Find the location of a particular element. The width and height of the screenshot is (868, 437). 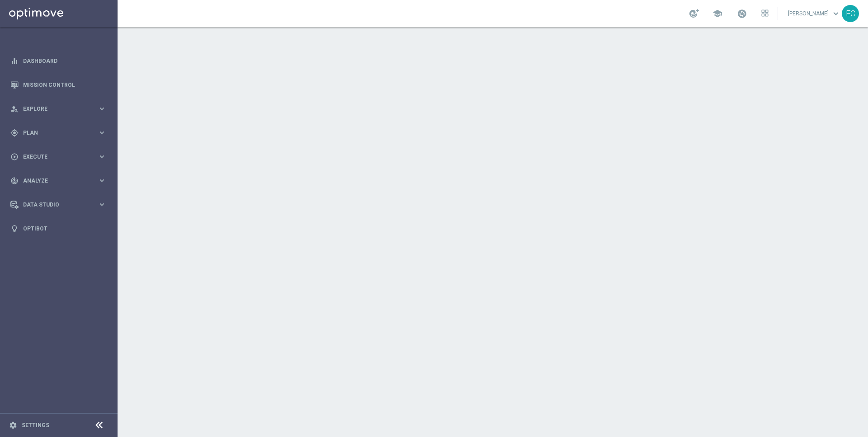

div: lightbulb Optibot is located at coordinates (58, 229).